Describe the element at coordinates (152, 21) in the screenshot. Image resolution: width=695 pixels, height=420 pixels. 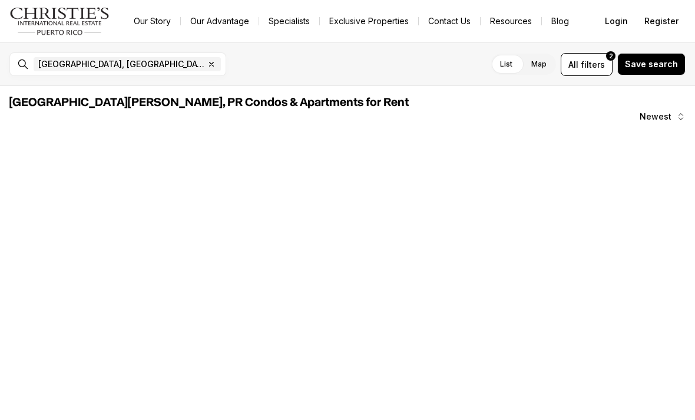
I see `a: Our Story` at that location.